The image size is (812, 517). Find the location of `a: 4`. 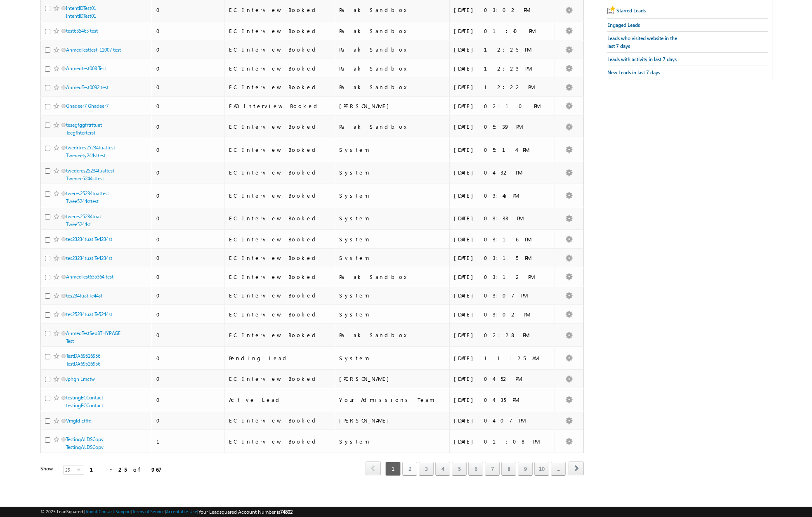

a: 4 is located at coordinates (443, 469).